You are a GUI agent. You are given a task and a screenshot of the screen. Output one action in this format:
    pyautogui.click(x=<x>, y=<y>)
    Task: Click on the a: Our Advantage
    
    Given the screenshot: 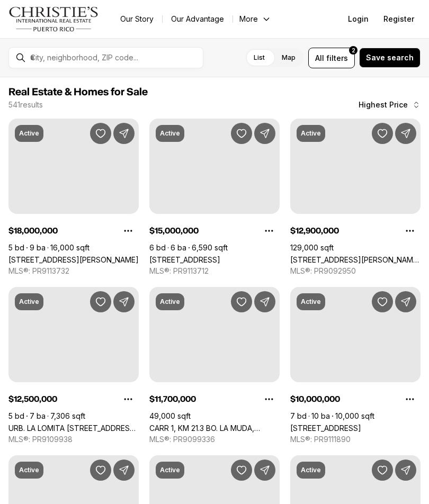 What is the action you would take?
    pyautogui.click(x=198, y=19)
    